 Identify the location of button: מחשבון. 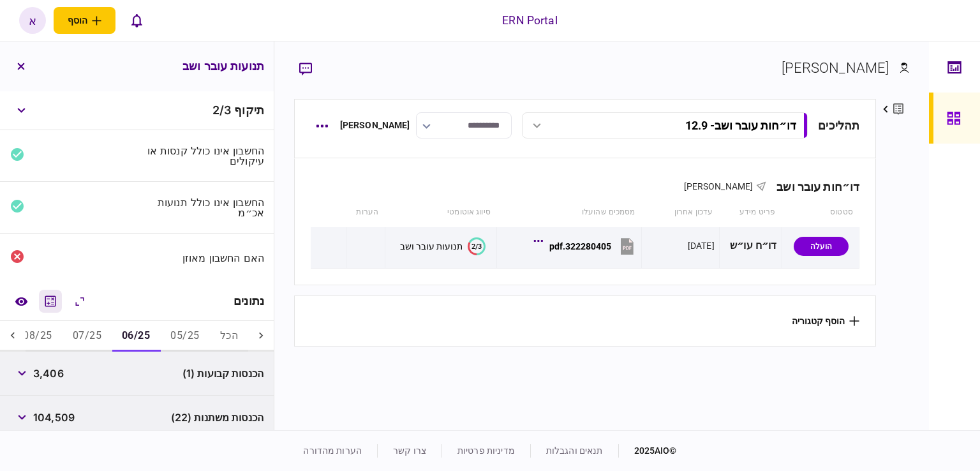
(50, 301).